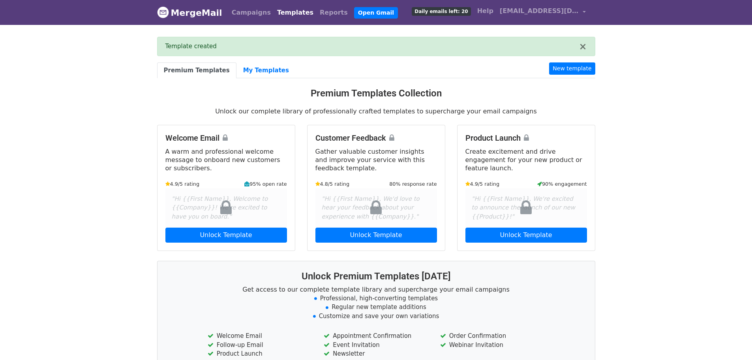 Image resolution: width=752 pixels, height=360 pixels. Describe the element at coordinates (376, 298) in the screenshot. I see `li: Professional, high-converting templates` at that location.